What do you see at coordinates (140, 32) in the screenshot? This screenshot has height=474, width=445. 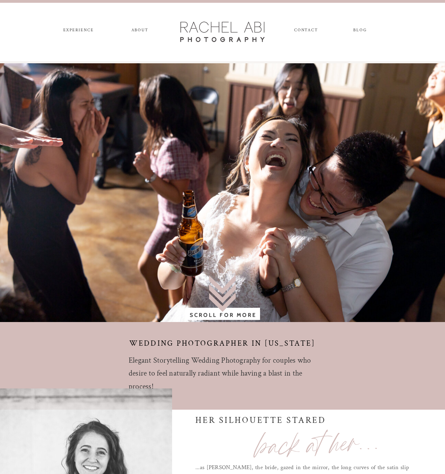 I see `a: ABOUT` at bounding box center [140, 32].